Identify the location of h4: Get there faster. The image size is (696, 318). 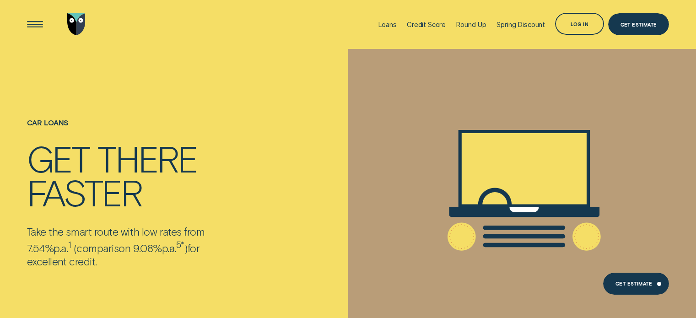
(133, 175).